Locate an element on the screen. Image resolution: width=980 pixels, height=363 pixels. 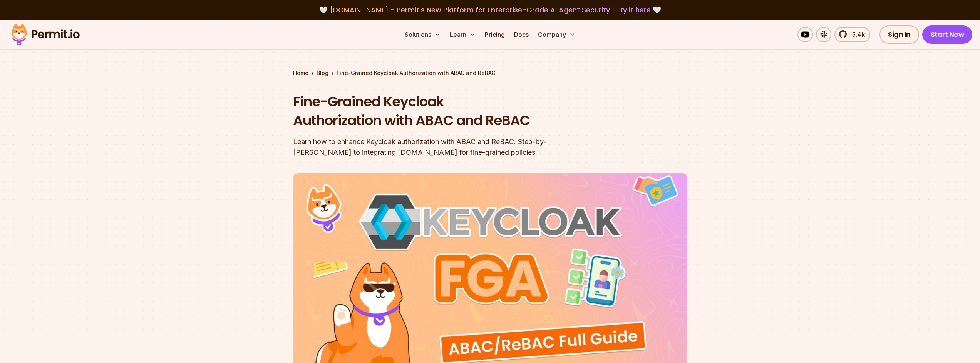
a: Start Now is located at coordinates (947, 35).